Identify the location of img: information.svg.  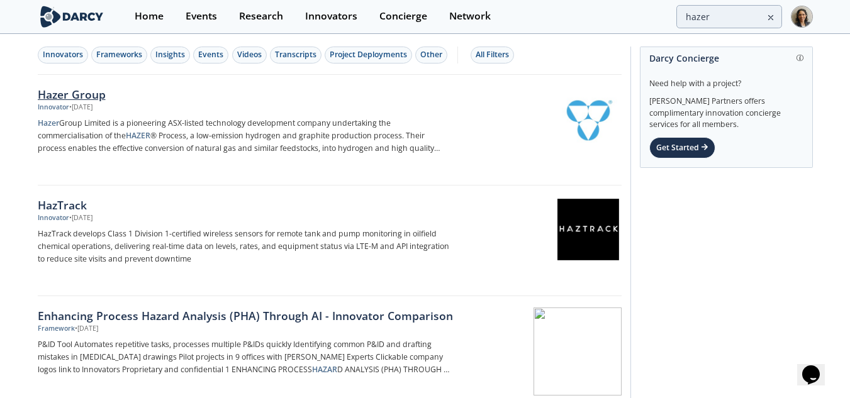
(799, 58).